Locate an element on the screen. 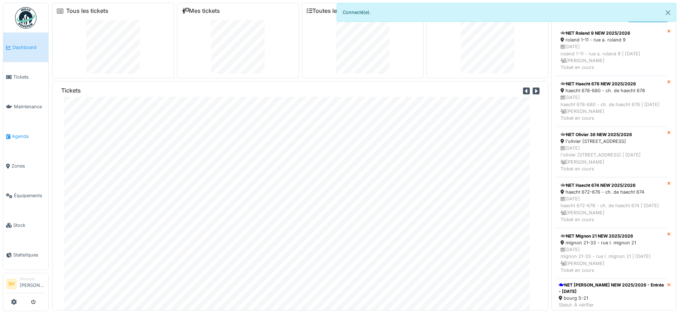  a: Dashboard is located at coordinates (26, 47).